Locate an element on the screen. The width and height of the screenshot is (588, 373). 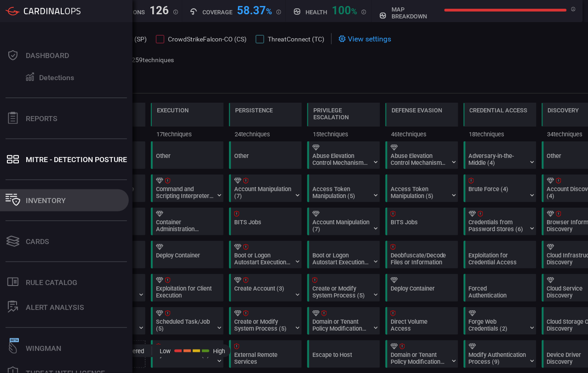
div: Cards is located at coordinates (37, 241).